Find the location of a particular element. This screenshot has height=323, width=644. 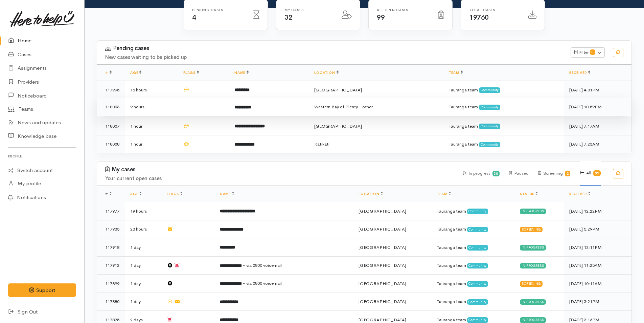

td: 9 hours is located at coordinates (151, 107).